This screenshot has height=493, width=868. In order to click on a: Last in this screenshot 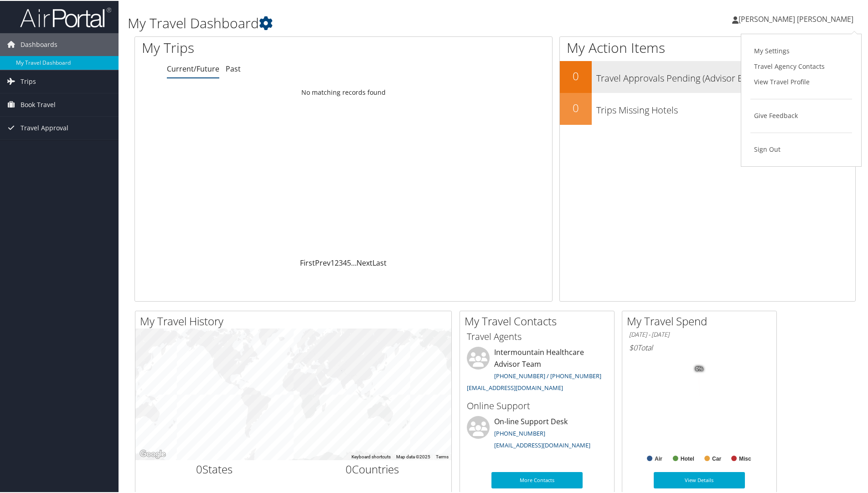, I will do `click(379, 262)`.